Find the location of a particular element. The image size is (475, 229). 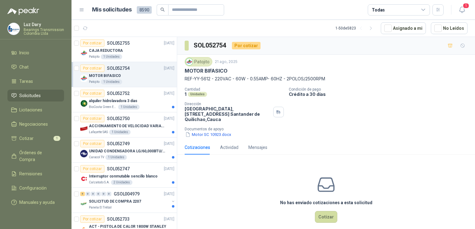

span: Remisiones is located at coordinates (31, 174).